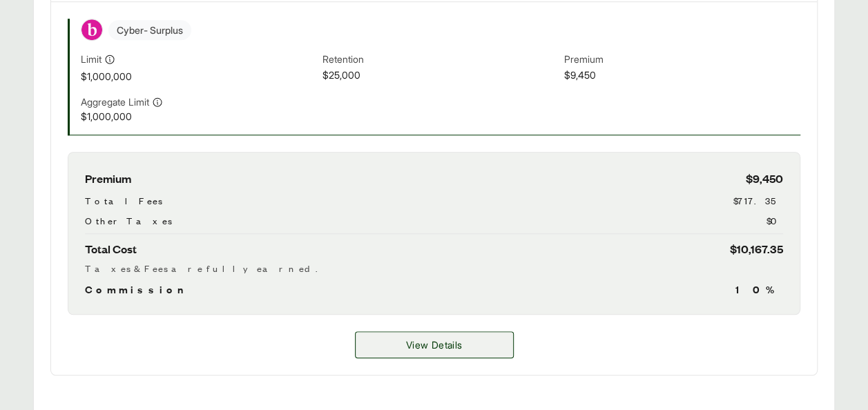 The width and height of the screenshot is (868, 410). What do you see at coordinates (91, 59) in the screenshot?
I see `span: Limit` at bounding box center [91, 59].